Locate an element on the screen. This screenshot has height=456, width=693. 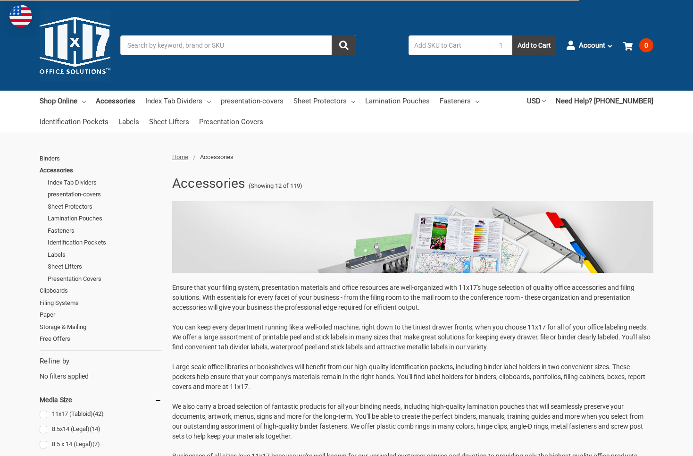
a: USD is located at coordinates (537, 101).